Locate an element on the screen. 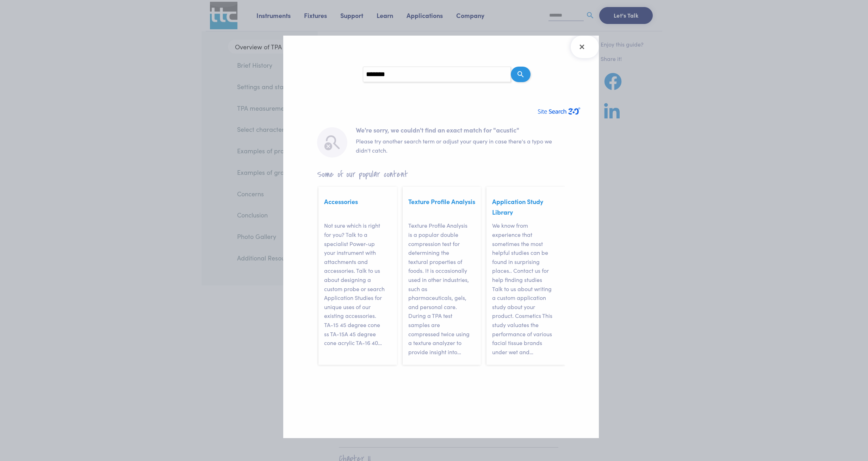  p: Not sure which is right for you? Talk to a specialist Power-up your instrument with attachments a... is located at coordinates (358, 291).